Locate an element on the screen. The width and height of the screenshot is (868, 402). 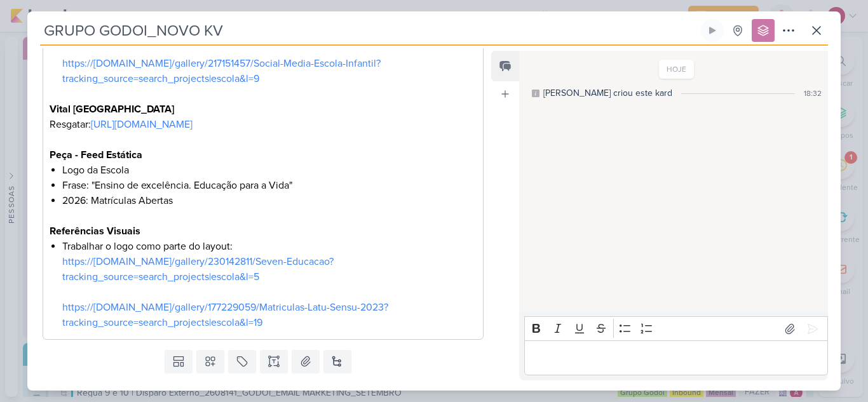
li: 2026: Matrículas Abertas is located at coordinates (269, 200).